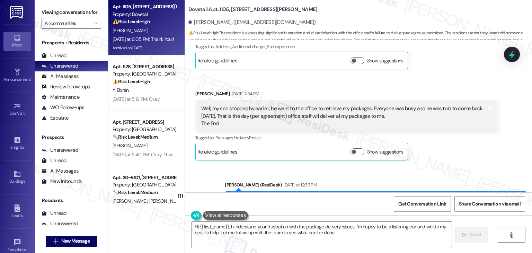 This screenshot has width=532, height=253. I want to click on span: Y. Ebren, so click(121, 90).